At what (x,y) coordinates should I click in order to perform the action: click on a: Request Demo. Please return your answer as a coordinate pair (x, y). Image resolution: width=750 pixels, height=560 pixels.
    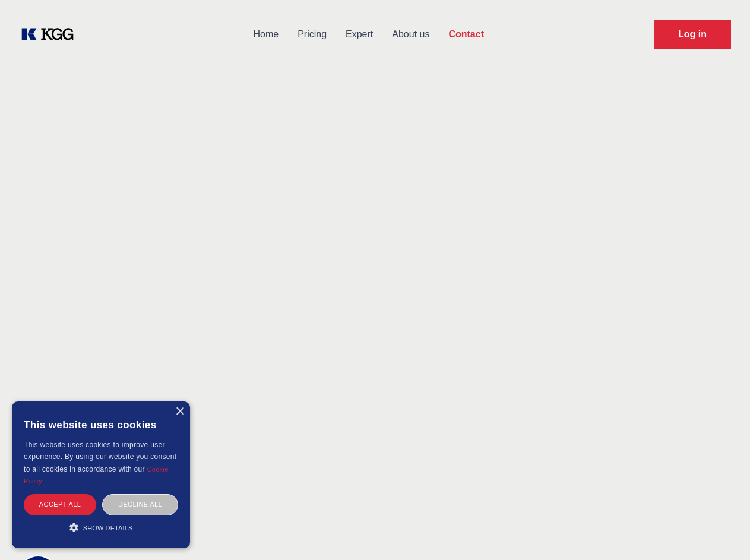
    Looking at the image, I should click on (692, 35).